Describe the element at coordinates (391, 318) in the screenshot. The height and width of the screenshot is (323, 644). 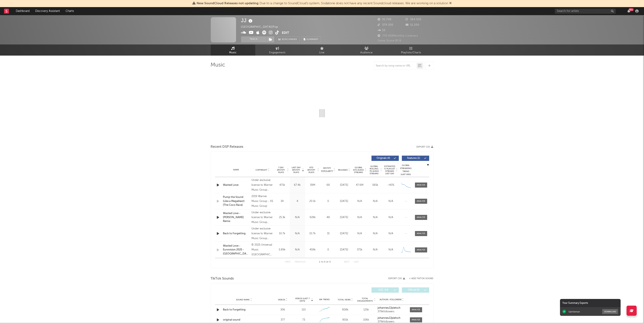
I see `a: johannesJJpietsch` at that location.